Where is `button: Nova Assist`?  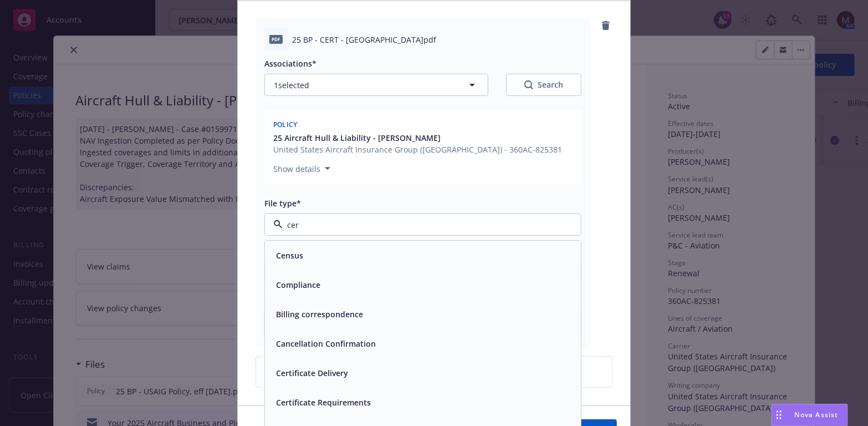
button: Nova Assist is located at coordinates (810, 415).